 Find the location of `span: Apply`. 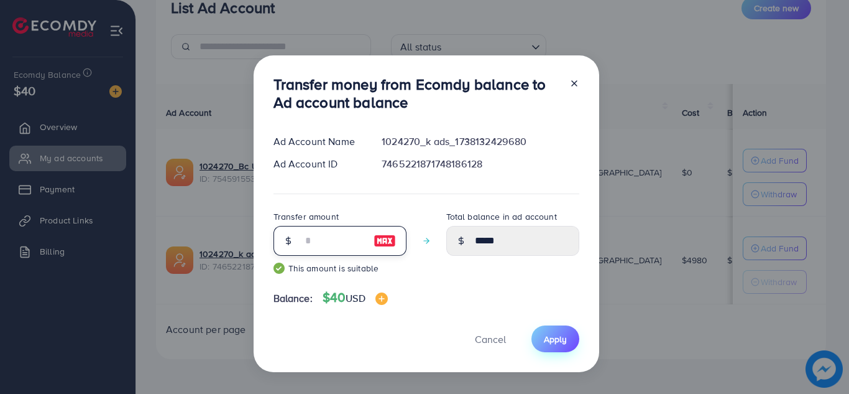

span: Apply is located at coordinates (555, 339).